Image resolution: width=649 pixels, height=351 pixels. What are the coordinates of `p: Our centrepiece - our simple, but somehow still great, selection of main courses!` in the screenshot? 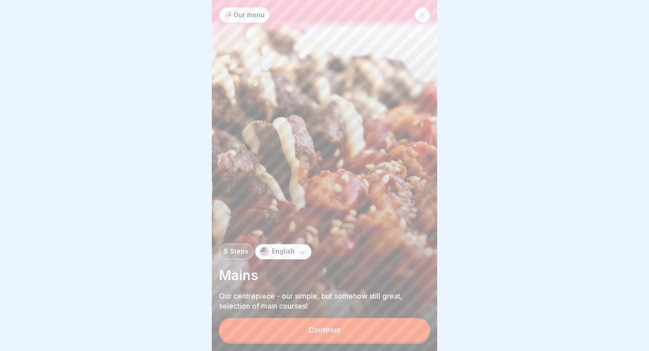 It's located at (325, 301).